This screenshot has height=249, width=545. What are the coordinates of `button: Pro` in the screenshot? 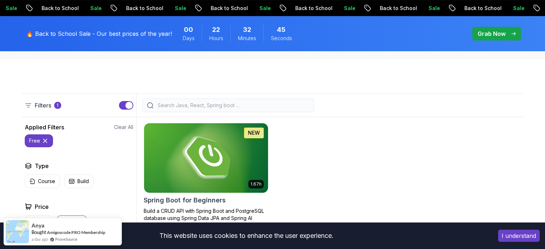 It's located at (38, 222).